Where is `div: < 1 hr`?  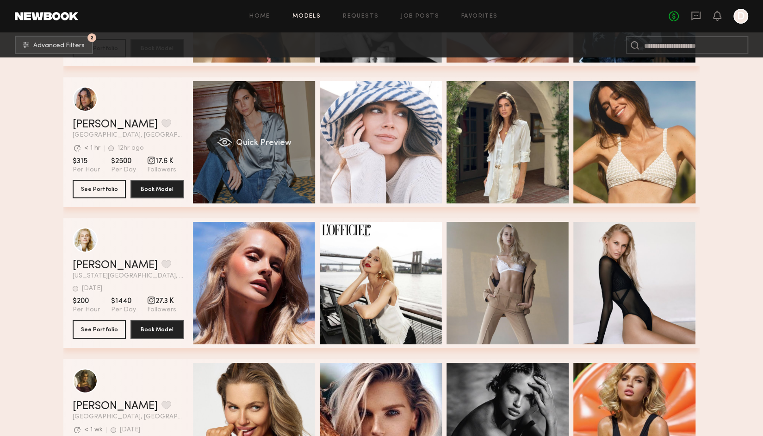
div: < 1 hr is located at coordinates (92, 148).